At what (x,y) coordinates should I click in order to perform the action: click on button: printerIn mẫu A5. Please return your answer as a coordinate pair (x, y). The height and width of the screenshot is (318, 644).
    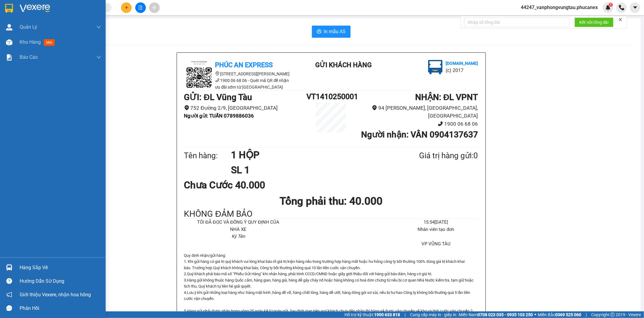
    Looking at the image, I should click on (331, 32).